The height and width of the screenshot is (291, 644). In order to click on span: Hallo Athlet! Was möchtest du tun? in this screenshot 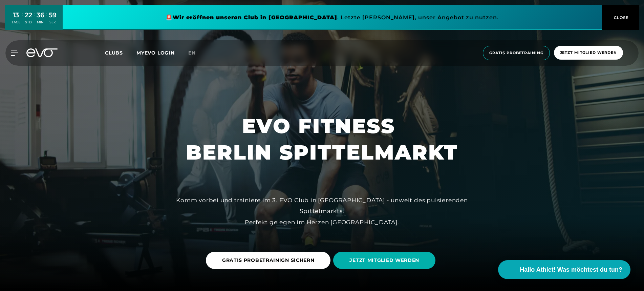, I will do `click(571, 270)`.